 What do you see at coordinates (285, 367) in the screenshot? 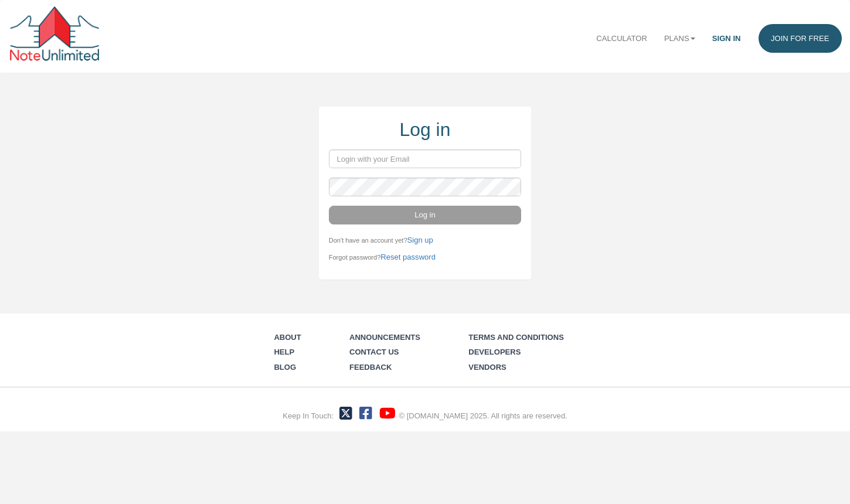
I see `a: Blog` at bounding box center [285, 367].